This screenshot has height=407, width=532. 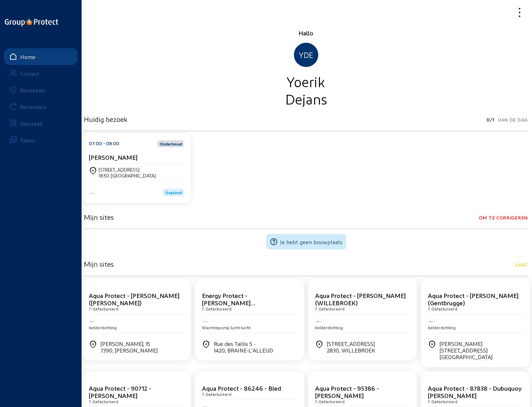 I want to click on div: YDE, so click(x=306, y=55).